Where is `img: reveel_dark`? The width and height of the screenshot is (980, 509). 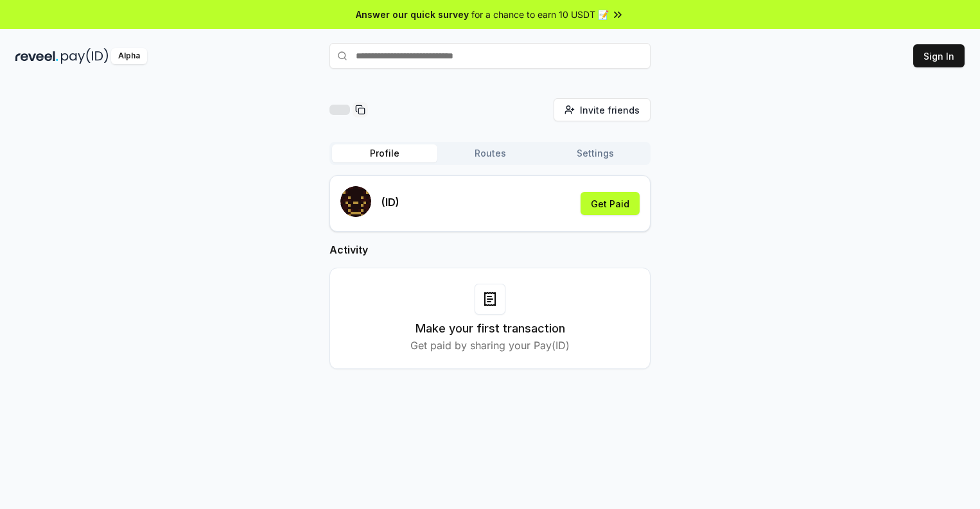 img: reveel_dark is located at coordinates (37, 56).